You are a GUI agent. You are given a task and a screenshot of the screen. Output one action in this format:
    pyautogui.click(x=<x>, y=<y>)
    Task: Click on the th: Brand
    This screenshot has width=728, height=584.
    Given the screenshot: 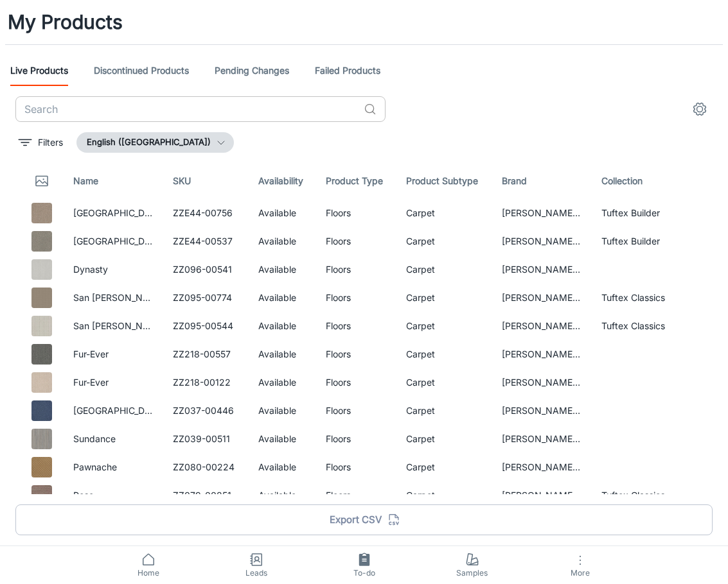 What is the action you would take?
    pyautogui.click(x=541, y=181)
    